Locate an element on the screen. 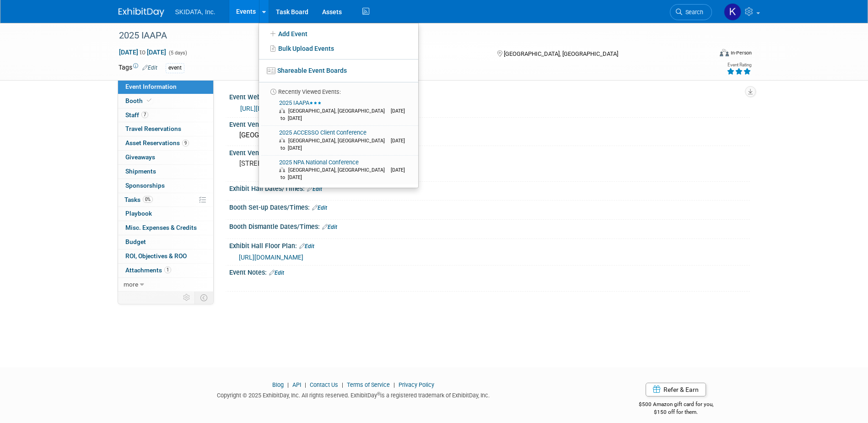  span: Search is located at coordinates (693, 12).